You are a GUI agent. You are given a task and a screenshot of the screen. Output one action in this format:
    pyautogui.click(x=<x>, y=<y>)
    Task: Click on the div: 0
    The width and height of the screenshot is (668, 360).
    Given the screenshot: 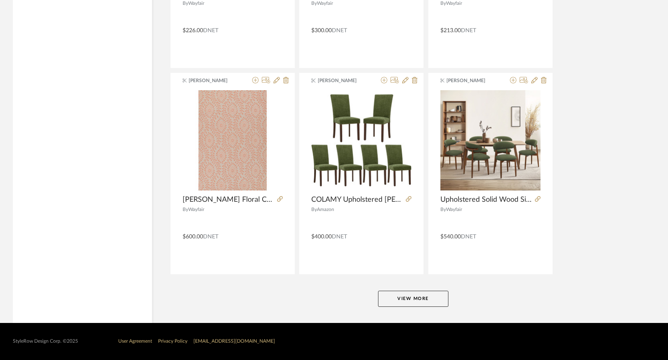 What is the action you would take?
    pyautogui.click(x=361, y=140)
    